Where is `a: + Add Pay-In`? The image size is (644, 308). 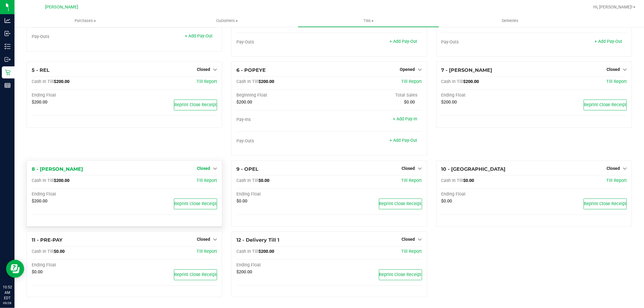
a: + Add Pay-In is located at coordinates (405, 119).